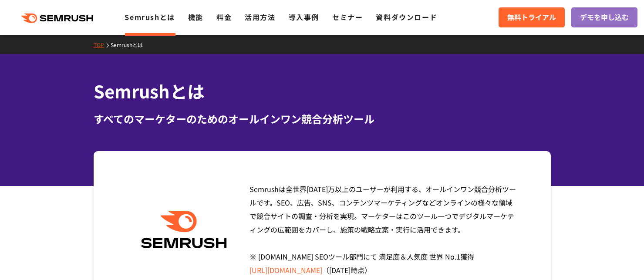 The height and width of the screenshot is (280, 644). What do you see at coordinates (322, 119) in the screenshot?
I see `div: すべてのマーケターのためのオールインワン競合分析ツール` at bounding box center [322, 119].